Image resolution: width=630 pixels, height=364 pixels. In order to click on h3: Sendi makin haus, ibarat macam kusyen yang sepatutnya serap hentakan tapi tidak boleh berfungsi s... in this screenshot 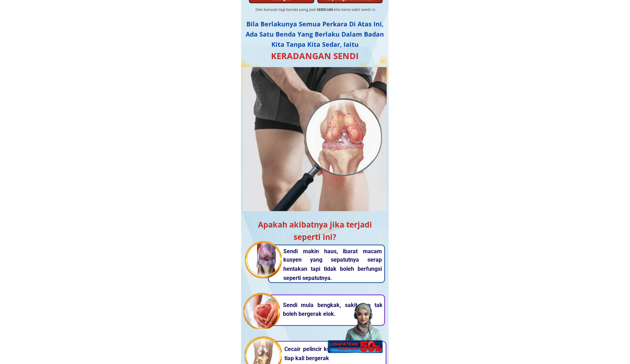, I will do `click(333, 270)`.